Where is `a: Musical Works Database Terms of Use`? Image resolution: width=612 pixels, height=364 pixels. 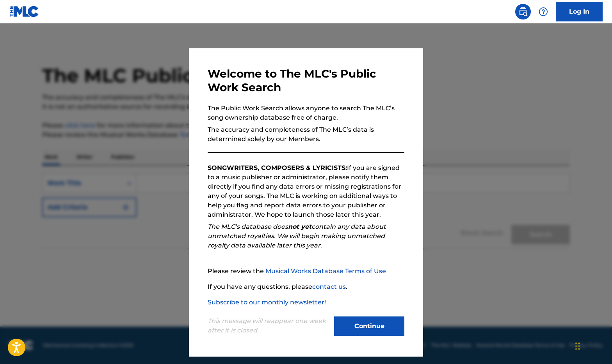 a: Musical Works Database Terms of Use is located at coordinates (326, 271).